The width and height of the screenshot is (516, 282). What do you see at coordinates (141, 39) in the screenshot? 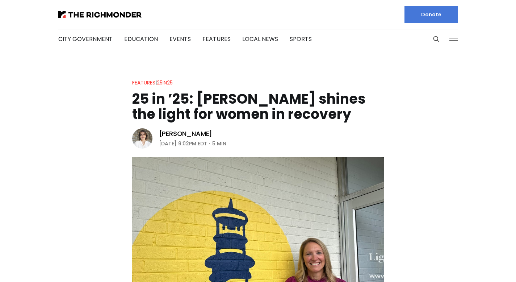
I see `a: Education` at bounding box center [141, 39].